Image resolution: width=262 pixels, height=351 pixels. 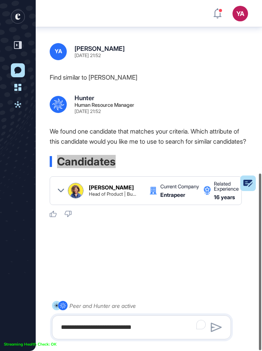 What do you see at coordinates (149, 136) in the screenshot?
I see `p: We found one candidate that matches your criteria. Which attribute of this candidate would you li...` at bounding box center [149, 136].